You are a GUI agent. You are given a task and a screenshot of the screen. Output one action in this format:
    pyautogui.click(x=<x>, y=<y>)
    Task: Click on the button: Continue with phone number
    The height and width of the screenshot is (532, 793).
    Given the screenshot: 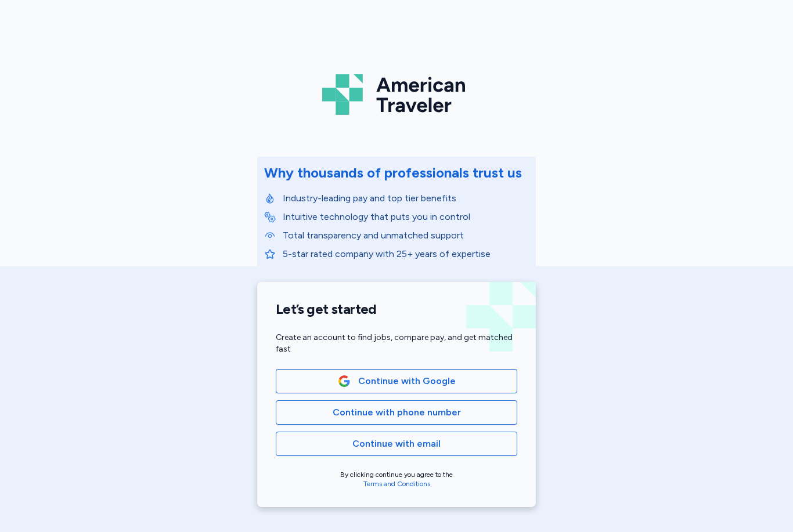 What is the action you would take?
    pyautogui.click(x=396, y=413)
    